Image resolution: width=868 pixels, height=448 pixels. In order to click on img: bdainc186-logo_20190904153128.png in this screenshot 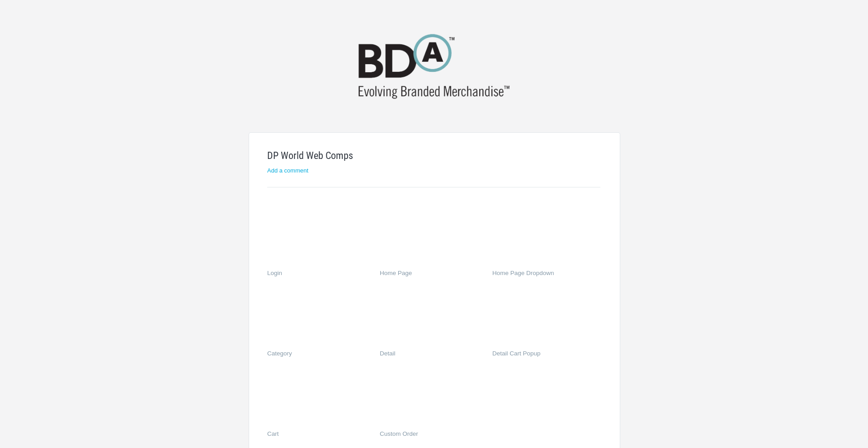, I will do `click(433, 66)`.